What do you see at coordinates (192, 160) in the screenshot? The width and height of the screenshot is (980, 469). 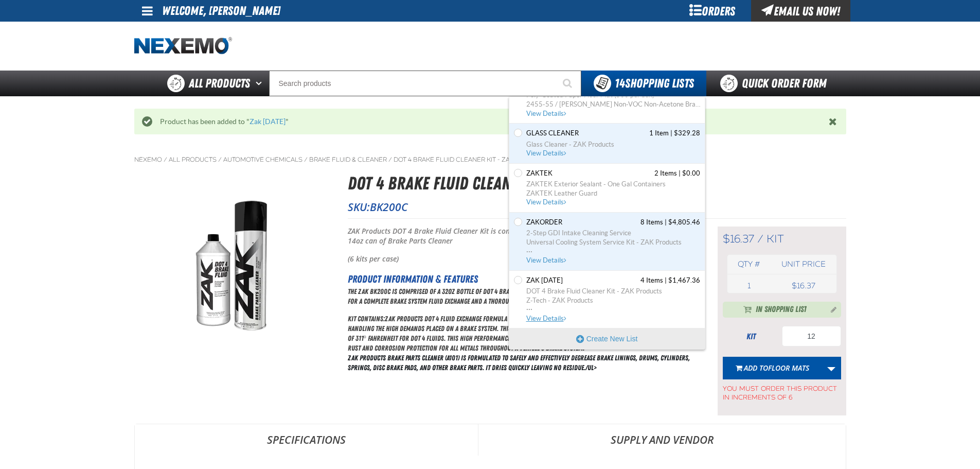 I see `a: All Products` at bounding box center [192, 160].